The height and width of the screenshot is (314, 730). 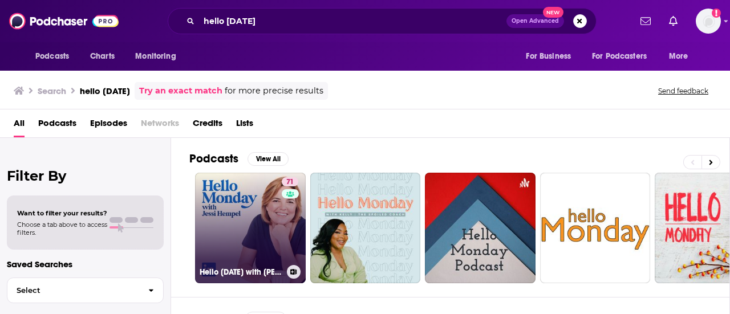 I want to click on span: More, so click(x=678, y=56).